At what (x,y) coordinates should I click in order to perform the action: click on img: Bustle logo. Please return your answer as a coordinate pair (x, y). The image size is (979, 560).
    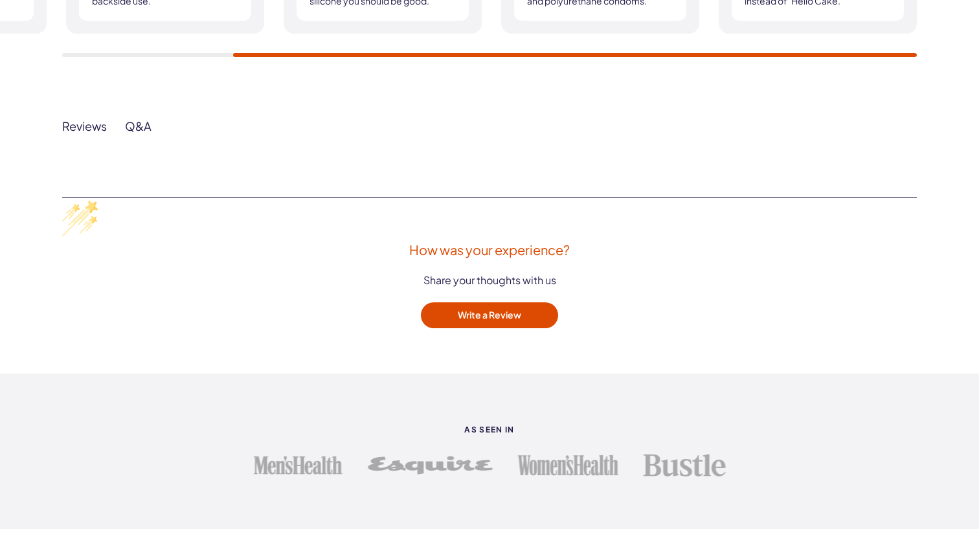
    Looking at the image, I should click on (685, 464).